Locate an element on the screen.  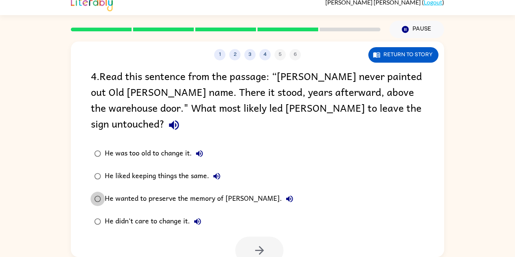
button: He liked keeping things the same. is located at coordinates (217, 176).